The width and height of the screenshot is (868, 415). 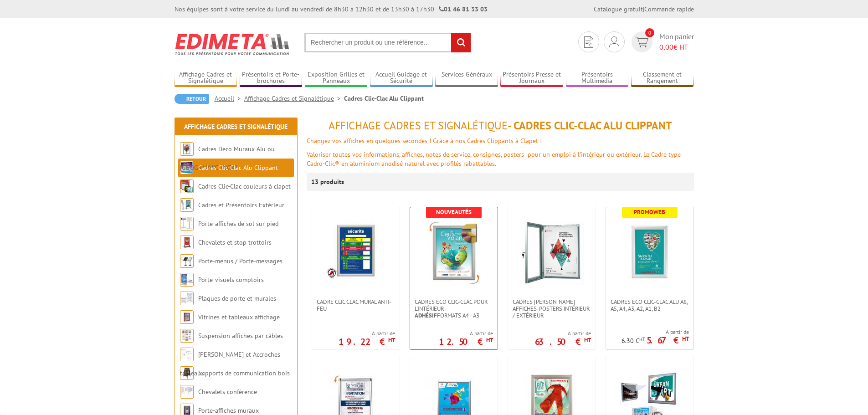 What do you see at coordinates (238, 223) in the screenshot?
I see `a: Porte-affiches de sol sur pied` at bounding box center [238, 223].